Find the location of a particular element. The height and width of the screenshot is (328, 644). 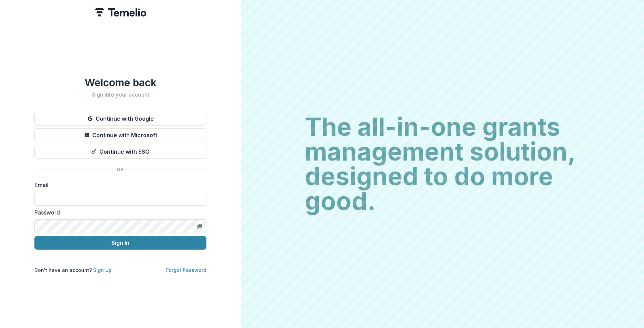

label: Password is located at coordinates (118, 212).